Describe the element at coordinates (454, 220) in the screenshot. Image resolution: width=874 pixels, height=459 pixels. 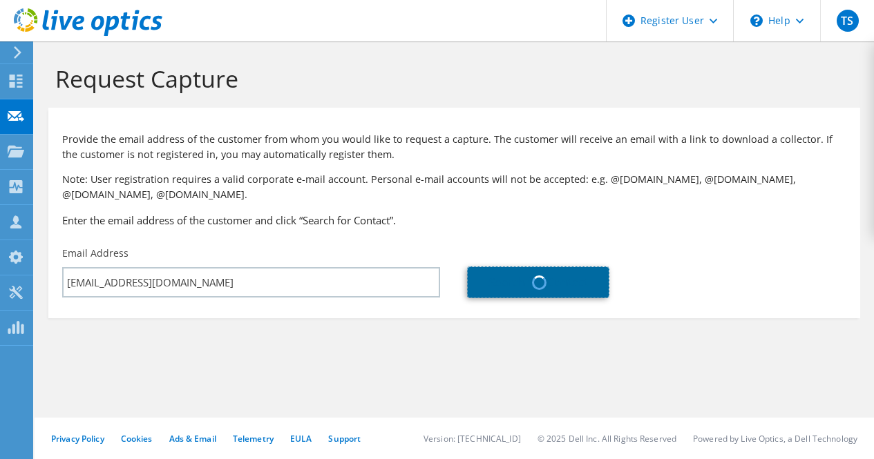
I see `h3: Enter the email address of the customer and click “Search for Contact”.` at that location.